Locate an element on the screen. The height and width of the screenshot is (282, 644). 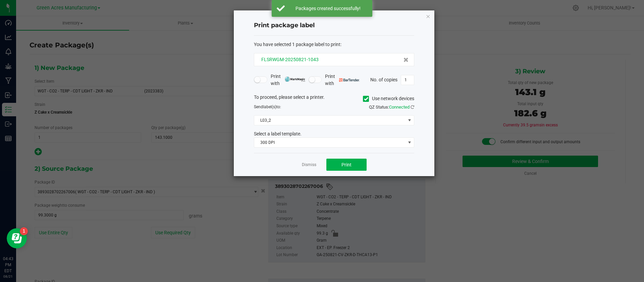
div: To proceed, please select a printer. is located at coordinates (334, 98).